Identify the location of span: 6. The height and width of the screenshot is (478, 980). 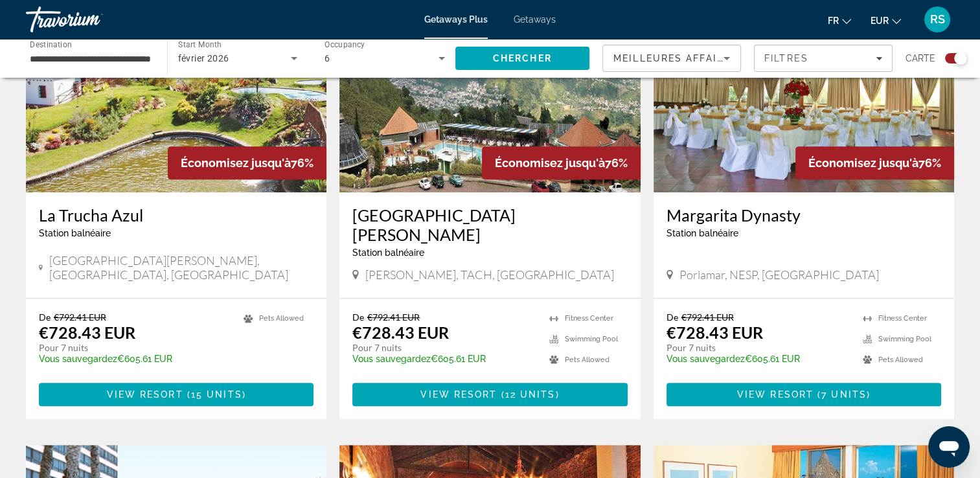
(327, 58).